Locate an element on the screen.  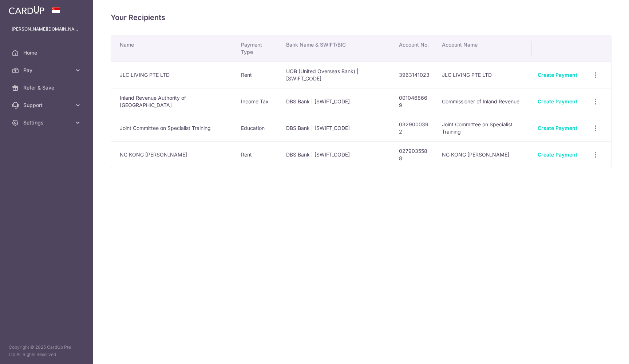
span: Settings is located at coordinates (47, 122).